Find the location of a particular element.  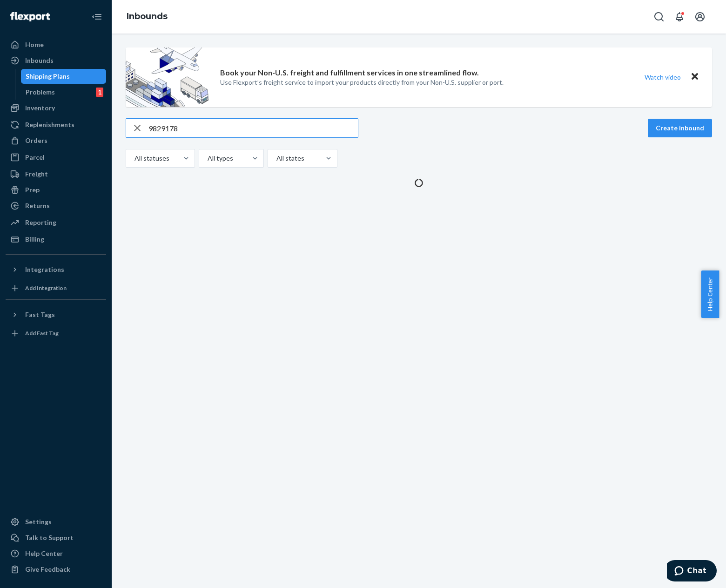

a: Help Center is located at coordinates (56, 553).